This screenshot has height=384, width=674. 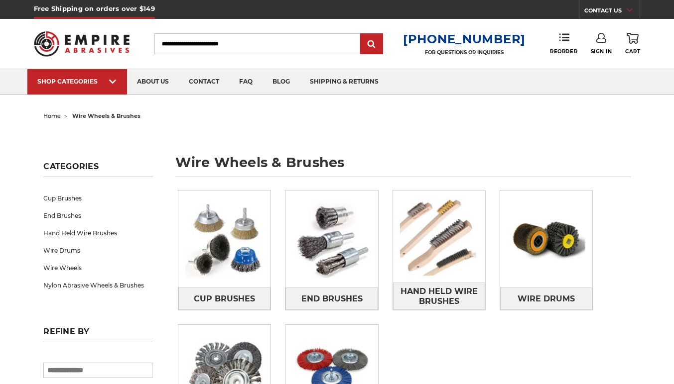 I want to click on span: Cup Brushes, so click(x=224, y=299).